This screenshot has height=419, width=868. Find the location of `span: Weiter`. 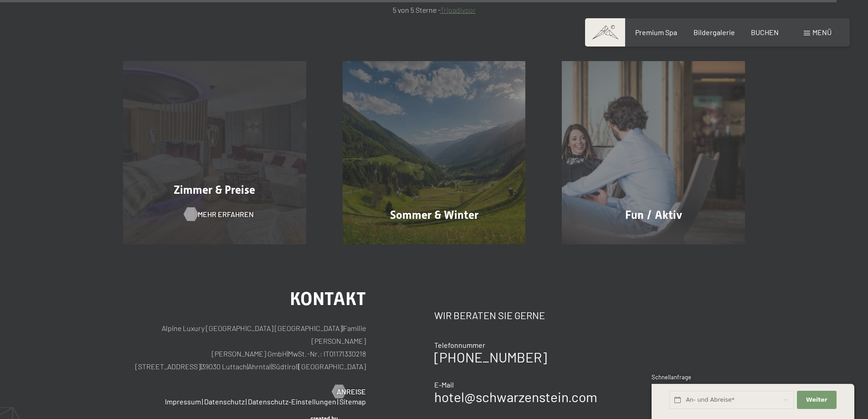

span: Weiter is located at coordinates (817, 400).